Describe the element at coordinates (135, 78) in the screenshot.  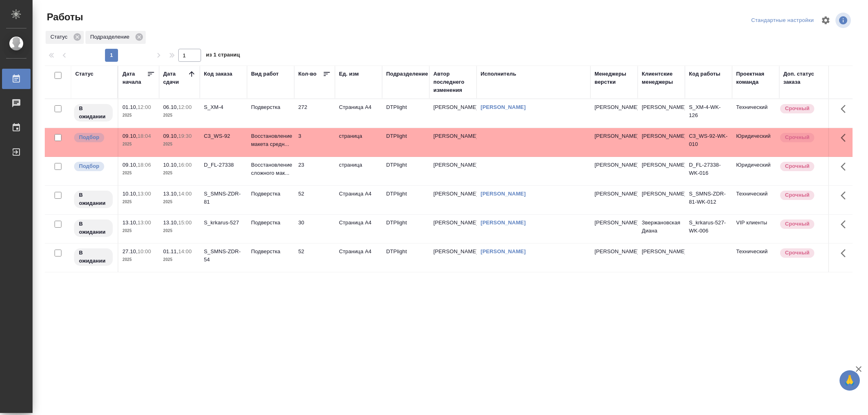
I see `div: Дата начала` at that location.